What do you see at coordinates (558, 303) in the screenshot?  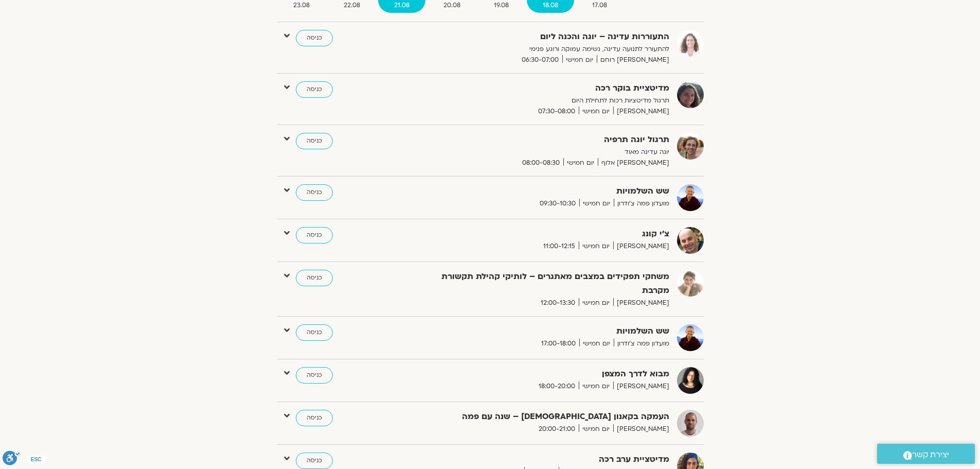 I see `span: 12:00-13:30` at bounding box center [558, 303].